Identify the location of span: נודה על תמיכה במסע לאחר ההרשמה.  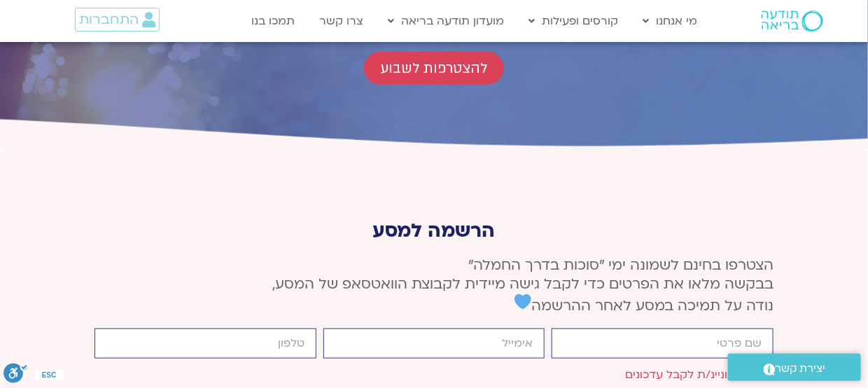
(644, 305).